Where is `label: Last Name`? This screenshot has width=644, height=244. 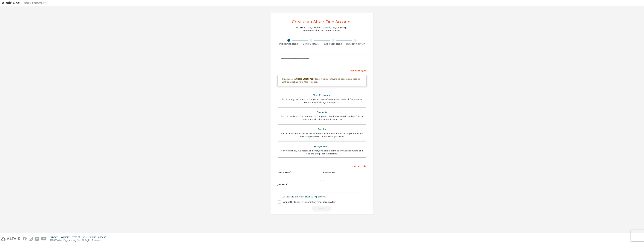
label: Last Name is located at coordinates (345, 173).